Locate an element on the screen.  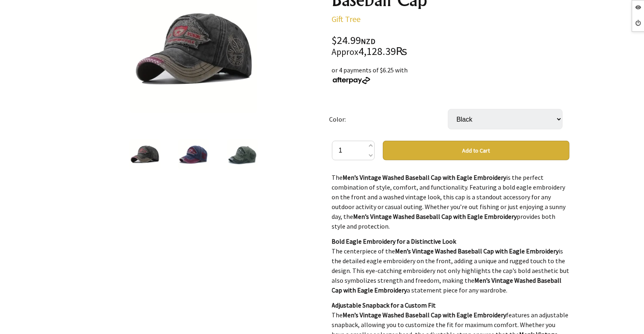
strong: Adjustable Snapback for a Custom Fit is located at coordinates (384, 305).